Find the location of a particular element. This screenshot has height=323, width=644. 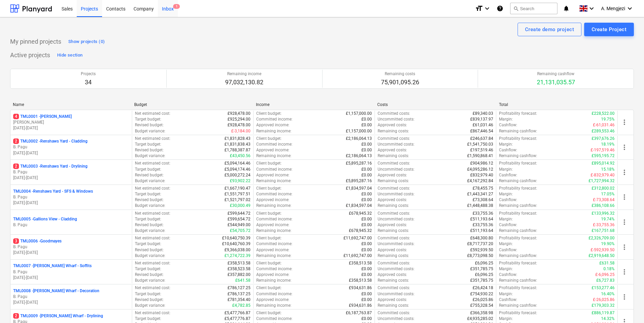

i: format_size is located at coordinates (479, 8).